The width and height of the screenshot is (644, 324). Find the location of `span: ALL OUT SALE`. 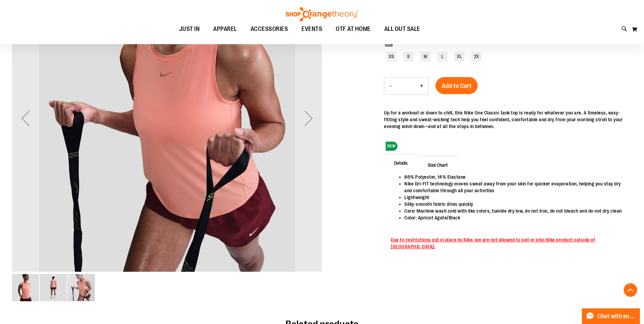

span: ALL OUT SALE is located at coordinates (402, 29).